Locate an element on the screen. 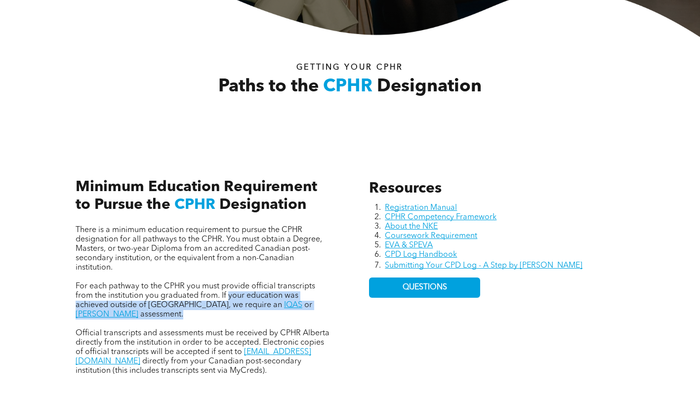 This screenshot has height=397, width=700. a: About the NKE is located at coordinates (411, 227).